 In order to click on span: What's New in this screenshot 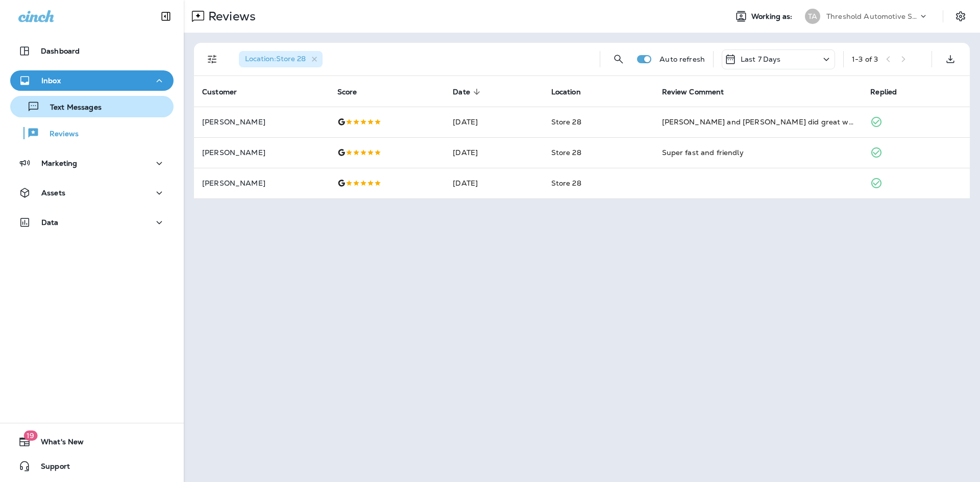, I will do `click(57, 444)`.